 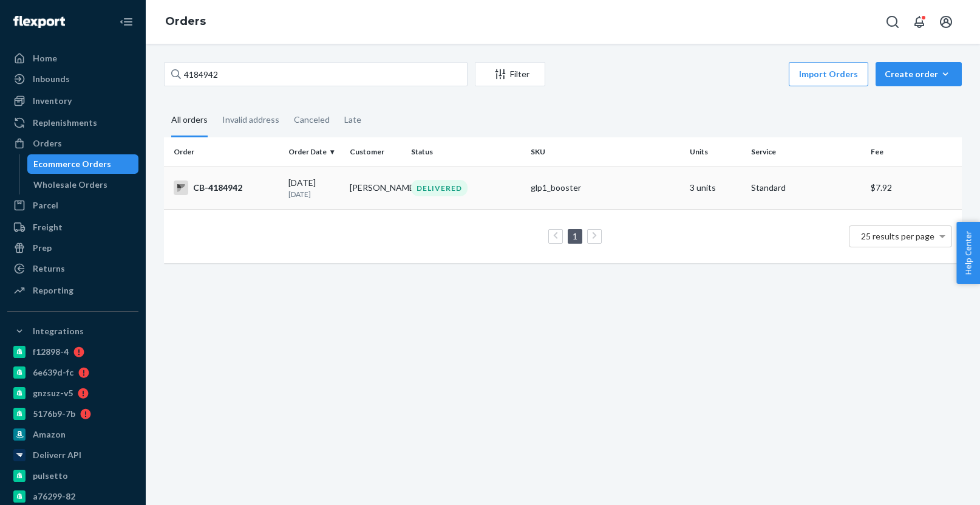 What do you see at coordinates (606, 152) in the screenshot?
I see `th: SKU` at bounding box center [606, 152].